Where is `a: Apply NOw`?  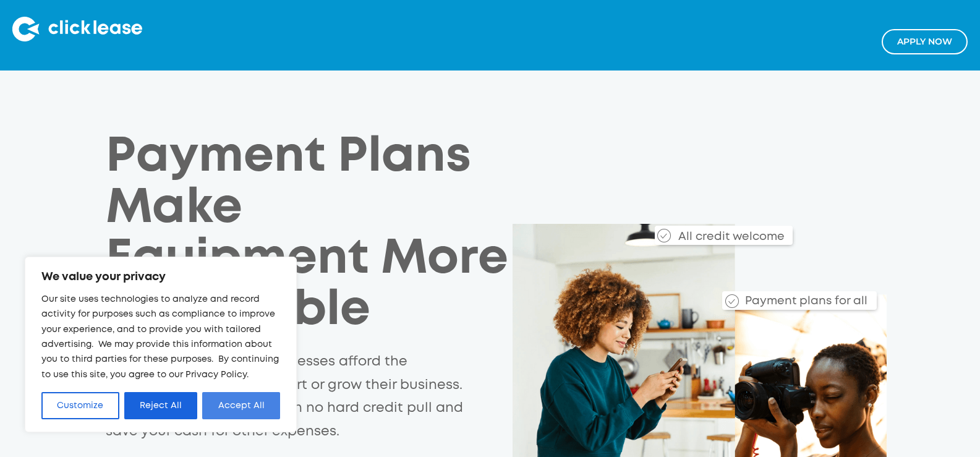
a: Apply NOw is located at coordinates (925, 42).